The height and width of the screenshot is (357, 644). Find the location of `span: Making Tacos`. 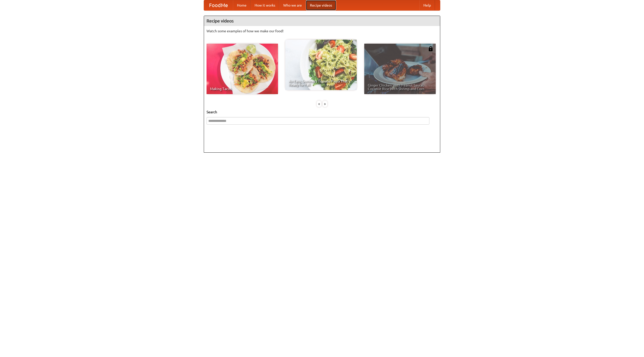

span: Making Tacos is located at coordinates (243, 88).